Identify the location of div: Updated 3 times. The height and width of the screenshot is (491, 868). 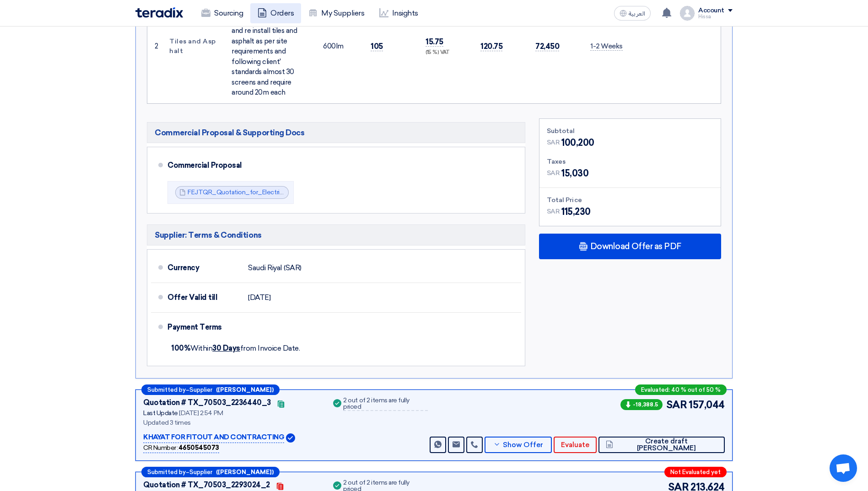
(232, 423).